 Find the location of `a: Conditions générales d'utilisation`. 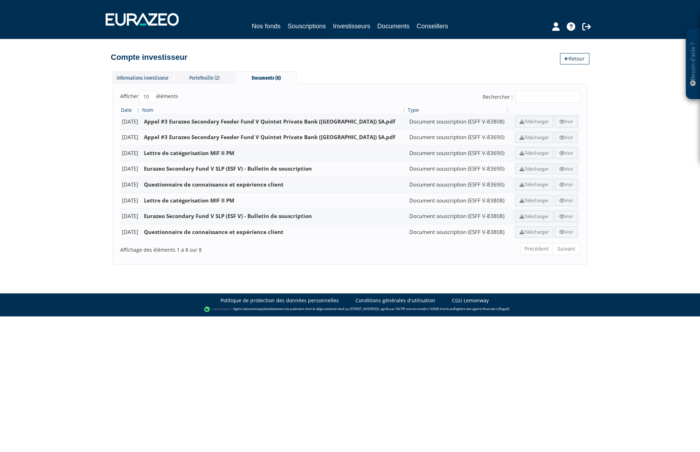

a: Conditions générales d'utilisation is located at coordinates (395, 301).